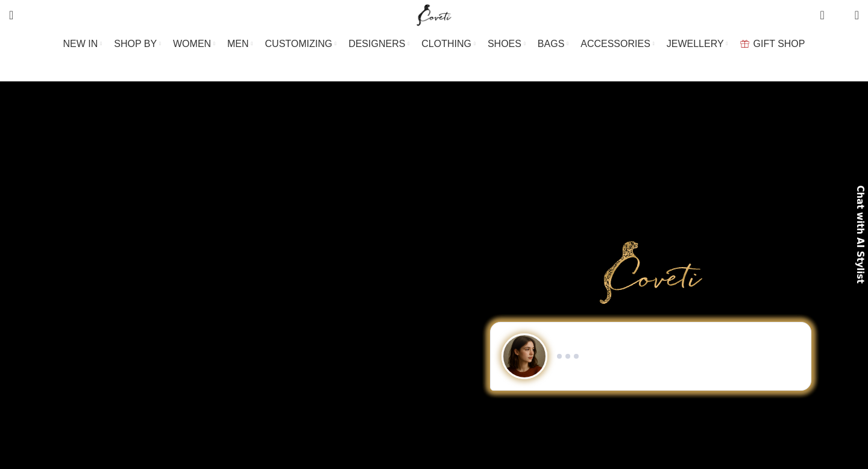 The image size is (868, 469). I want to click on a: SHOP BY, so click(138, 44).